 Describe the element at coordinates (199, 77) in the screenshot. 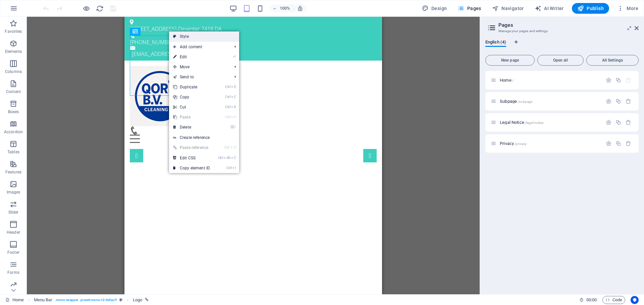

I see `a: Send to` at that location.